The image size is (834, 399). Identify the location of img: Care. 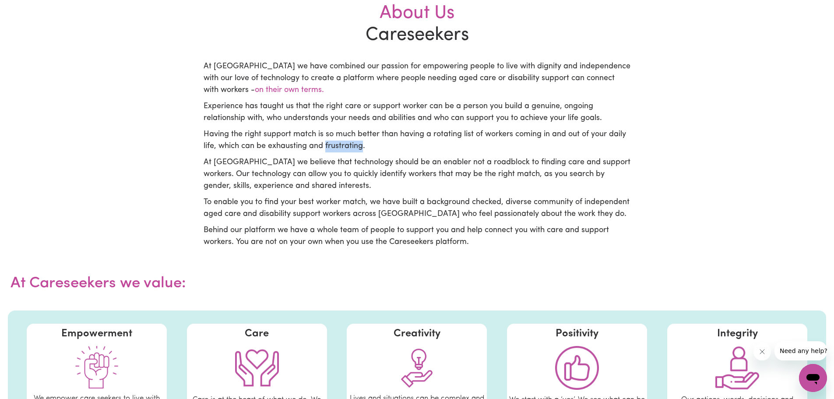
(257, 368).